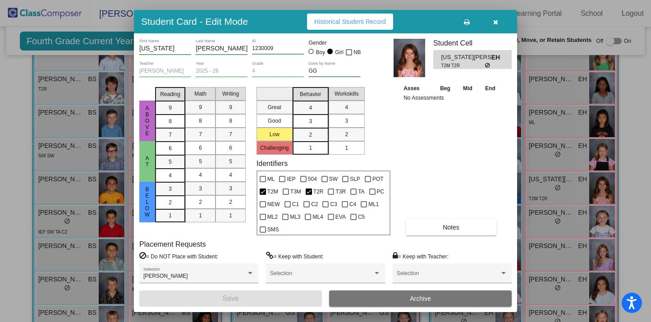  Describe the element at coordinates (373, 204) in the screenshot. I see `span: ML1` at that location.